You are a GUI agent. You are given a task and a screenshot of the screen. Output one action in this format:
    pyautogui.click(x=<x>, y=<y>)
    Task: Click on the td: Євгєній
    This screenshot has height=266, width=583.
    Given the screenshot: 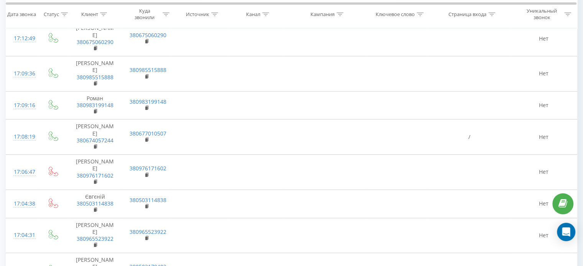 What is the action you would take?
    pyautogui.click(x=95, y=204)
    